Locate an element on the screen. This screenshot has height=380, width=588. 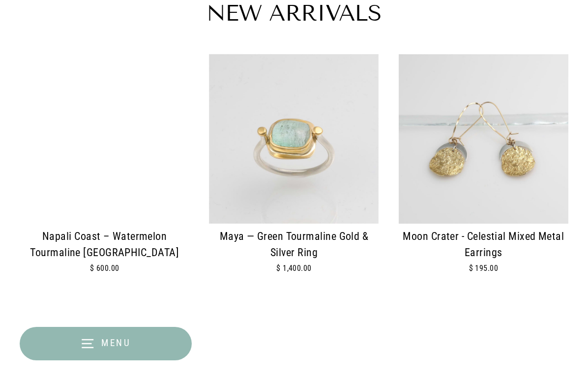
h1: New Arrivals is located at coordinates (294, 14).